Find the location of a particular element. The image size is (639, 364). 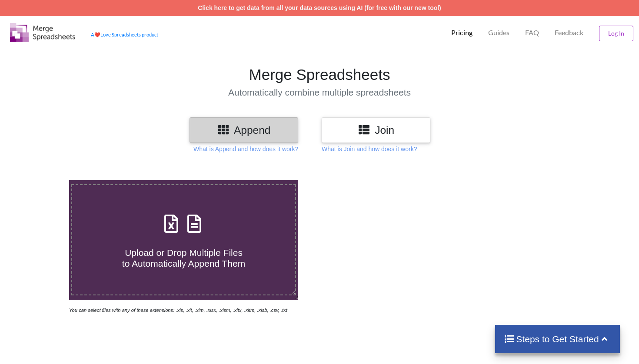

h3: Append is located at coordinates (244, 130).